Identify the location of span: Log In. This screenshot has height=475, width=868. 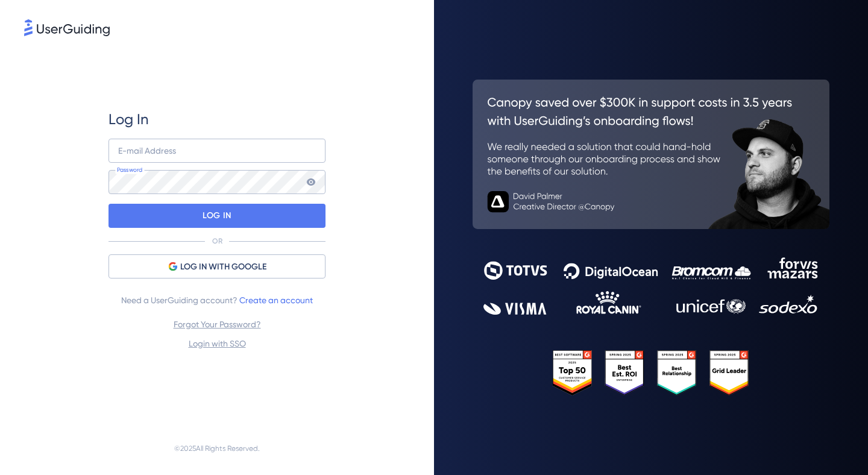
(128, 119).